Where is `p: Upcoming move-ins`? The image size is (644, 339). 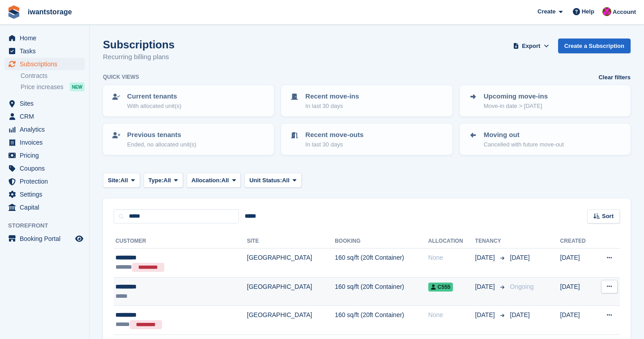 p: Upcoming move-ins is located at coordinates (516, 96).